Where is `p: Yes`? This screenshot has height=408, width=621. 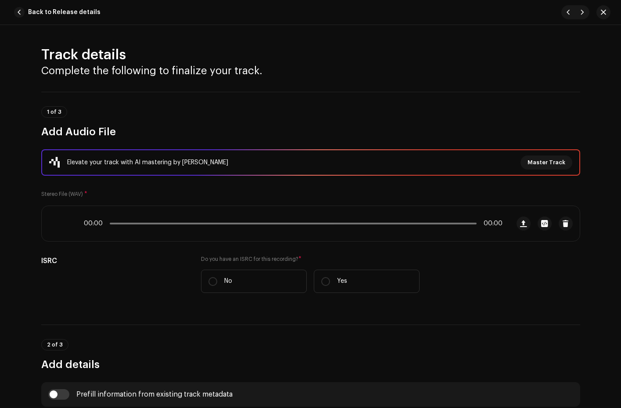 p: Yes is located at coordinates (342, 281).